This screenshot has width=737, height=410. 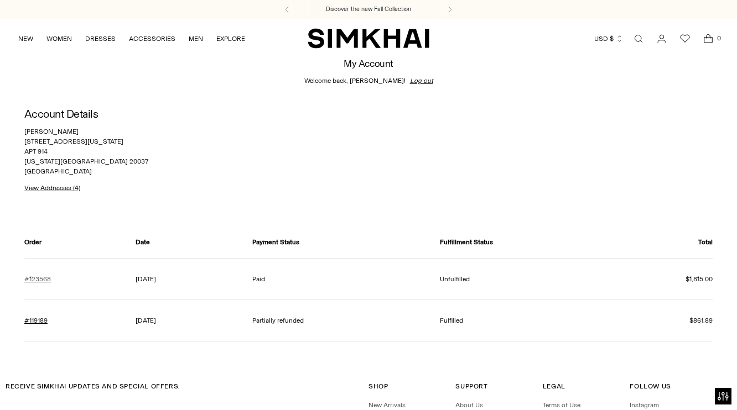 What do you see at coordinates (664, 248) in the screenshot?
I see `th: Total` at bounding box center [664, 248].